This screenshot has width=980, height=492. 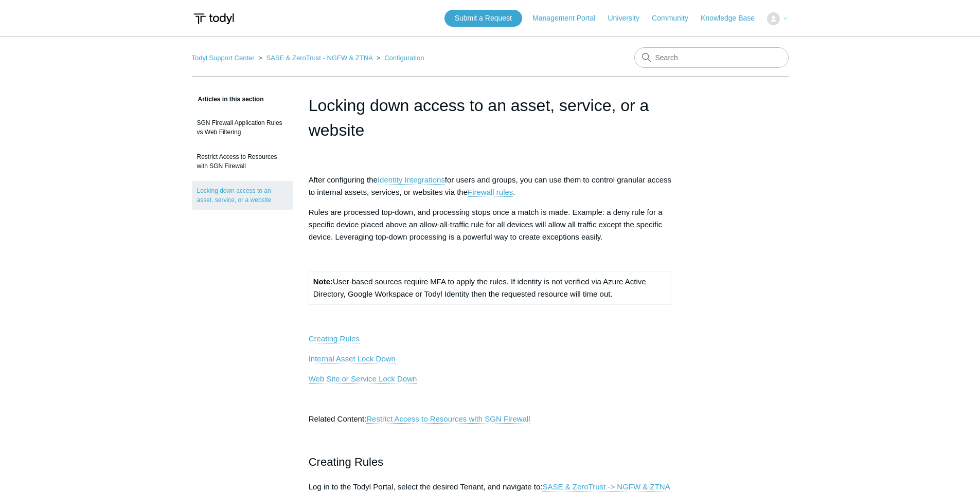 What do you see at coordinates (732, 18) in the screenshot?
I see `a: Knowledge Base` at bounding box center [732, 18].